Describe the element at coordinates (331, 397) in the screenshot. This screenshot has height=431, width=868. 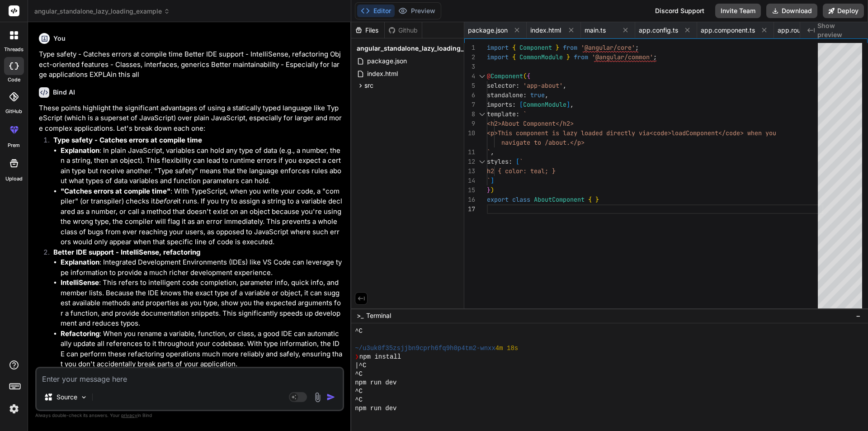
I see `img: icon` at that location.